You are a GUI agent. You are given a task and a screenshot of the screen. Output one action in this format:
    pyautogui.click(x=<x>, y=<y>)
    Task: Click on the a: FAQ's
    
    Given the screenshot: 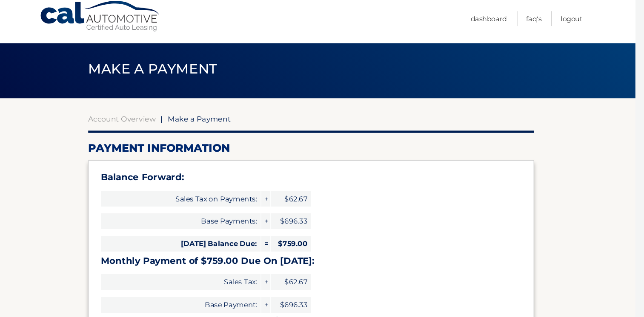 What is the action you would take?
    pyautogui.click(x=533, y=25)
    